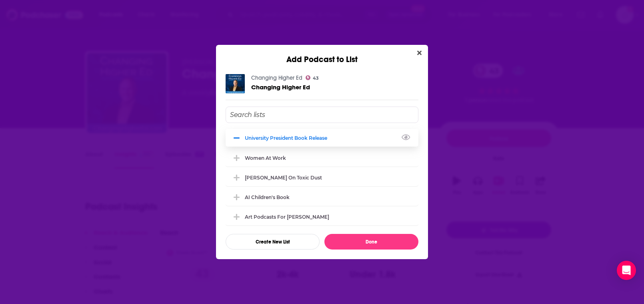  I want to click on input: Search lists, so click(322, 114).